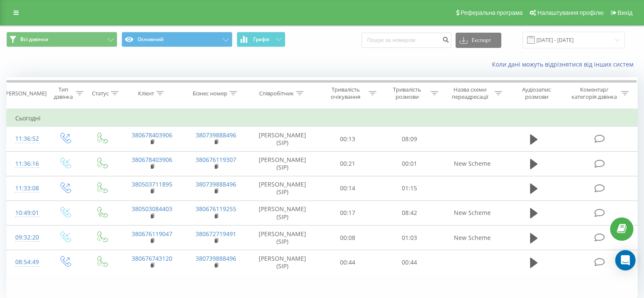 This screenshot has height=298, width=644. What do you see at coordinates (26, 188) in the screenshot?
I see `div: 11:33:08` at bounding box center [26, 188].